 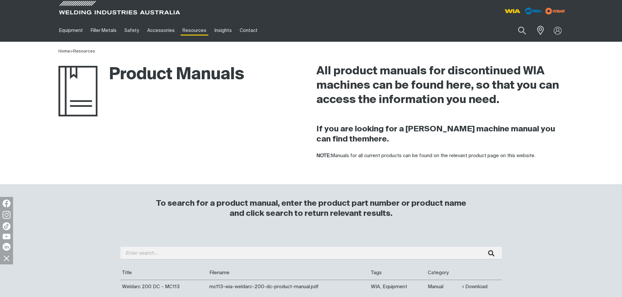 What do you see at coordinates (164, 287) in the screenshot?
I see `td: Weldarc 200 DC - MC113` at bounding box center [164, 287].